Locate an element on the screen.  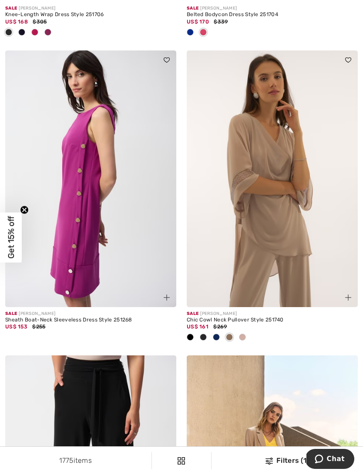
div: Belted Bodycon Dress Style 251704 is located at coordinates (272, 15).